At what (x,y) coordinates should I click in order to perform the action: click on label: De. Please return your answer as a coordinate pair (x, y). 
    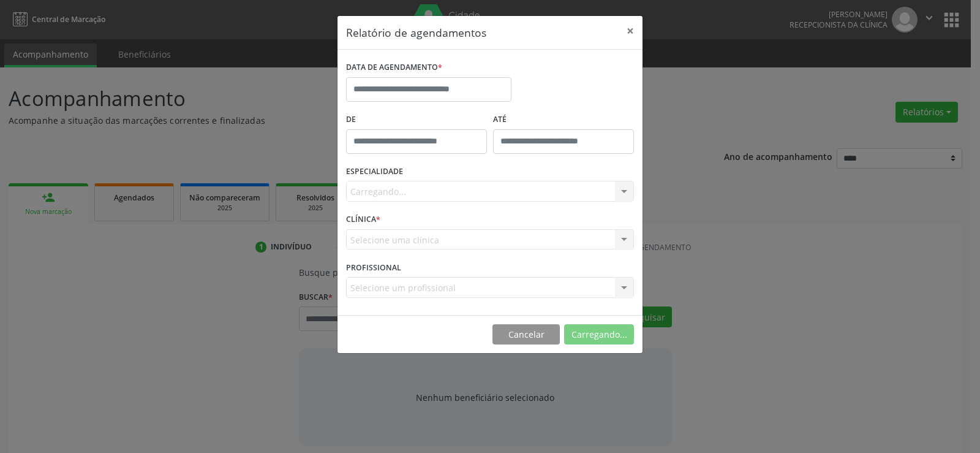
    Looking at the image, I should click on (417, 119).